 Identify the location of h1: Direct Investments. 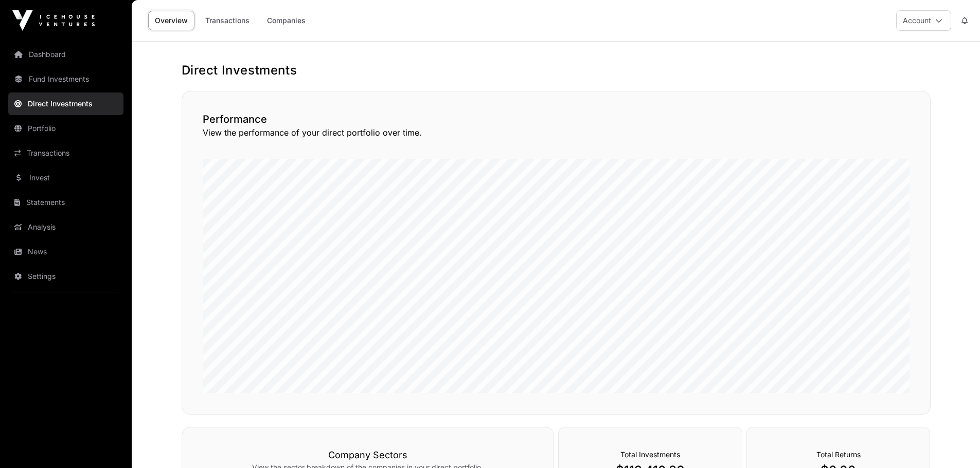
(557, 71).